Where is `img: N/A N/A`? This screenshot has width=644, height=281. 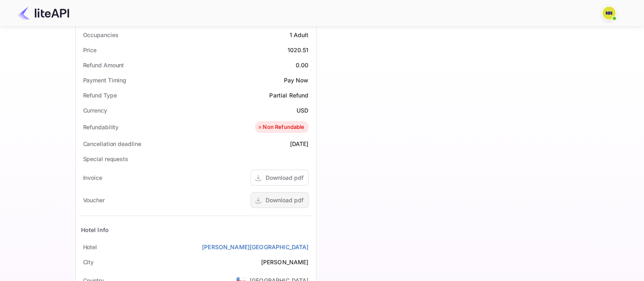
img: N/A N/A is located at coordinates (609, 13).